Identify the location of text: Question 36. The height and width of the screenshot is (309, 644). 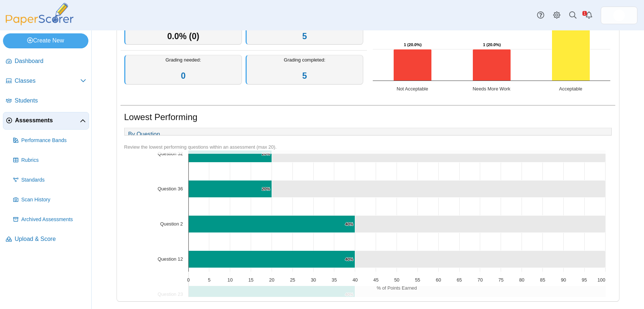
(170, 189).